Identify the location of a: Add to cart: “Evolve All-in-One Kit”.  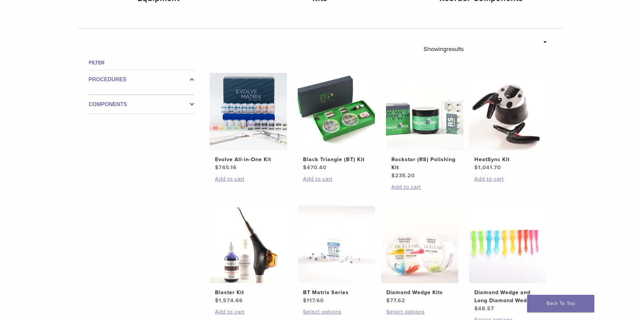
(248, 179).